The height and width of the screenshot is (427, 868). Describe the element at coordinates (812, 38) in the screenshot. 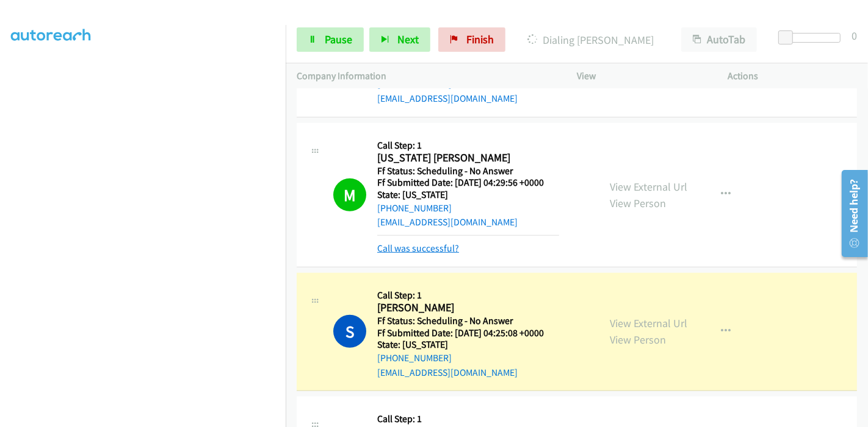

I see `div: Delay between calls (in seconds)` at that location.